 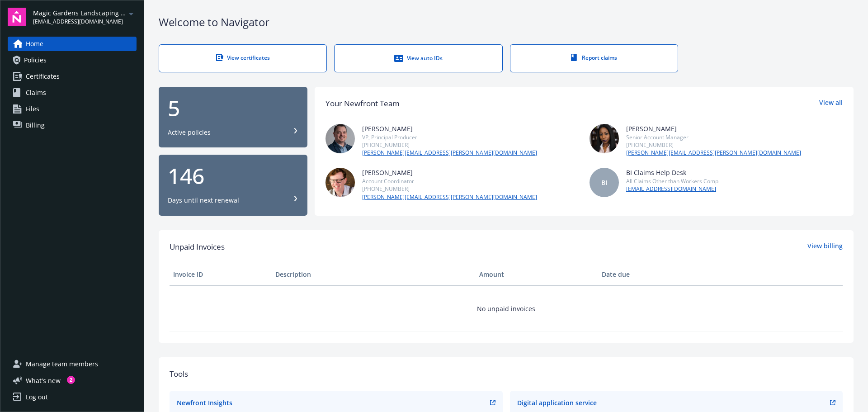 What do you see at coordinates (35, 60) in the screenshot?
I see `span: Policies` at bounding box center [35, 60].